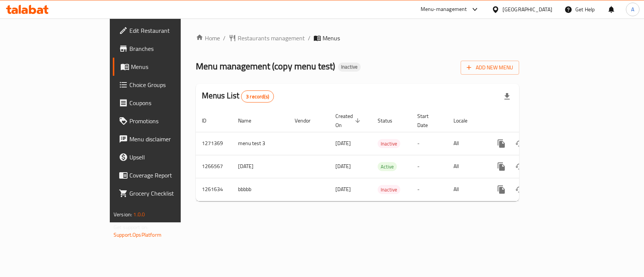 The height and width of the screenshot is (277, 644). Describe the element at coordinates (632, 9) in the screenshot. I see `span: A` at that location.